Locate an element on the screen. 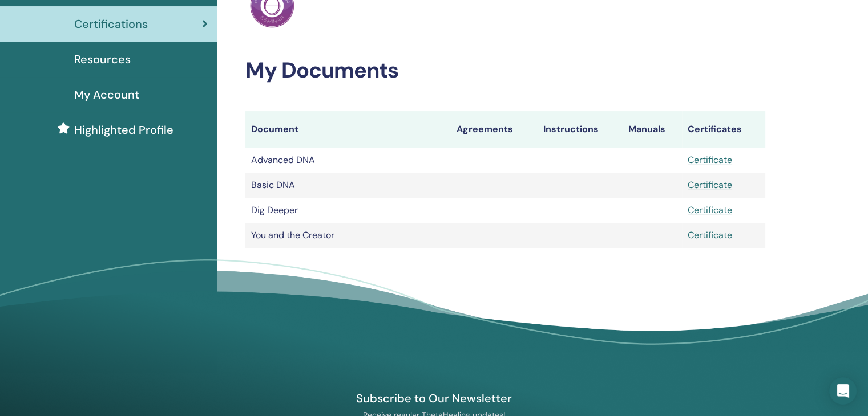 The width and height of the screenshot is (868, 416). div: Open Intercom Messenger is located at coordinates (843, 391).